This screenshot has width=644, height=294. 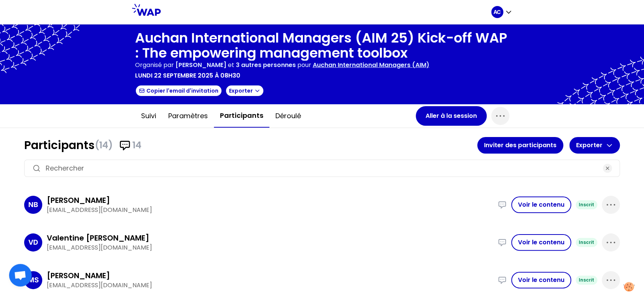 I want to click on h1: Auchan International Managers (AIM 25) Kick-off WAP : The empowering management toolbox, so click(x=322, y=45).